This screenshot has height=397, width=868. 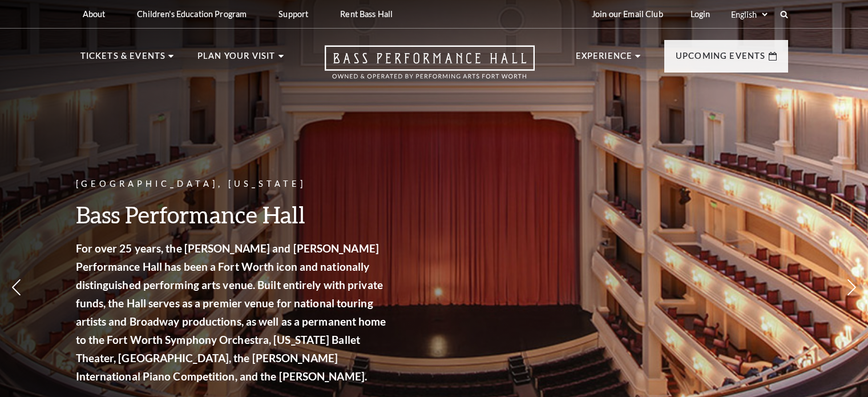 What do you see at coordinates (123, 59) in the screenshot?
I see `p: Tickets & Events` at bounding box center [123, 59].